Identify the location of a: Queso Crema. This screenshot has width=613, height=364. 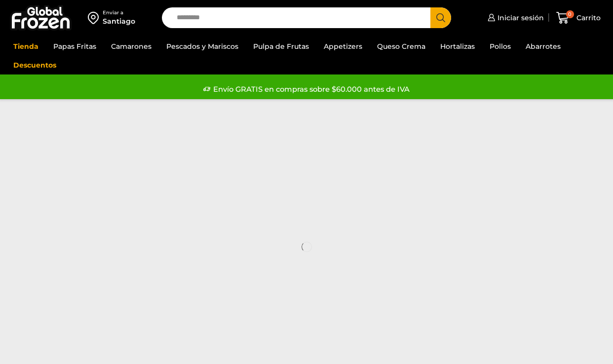
(401, 46).